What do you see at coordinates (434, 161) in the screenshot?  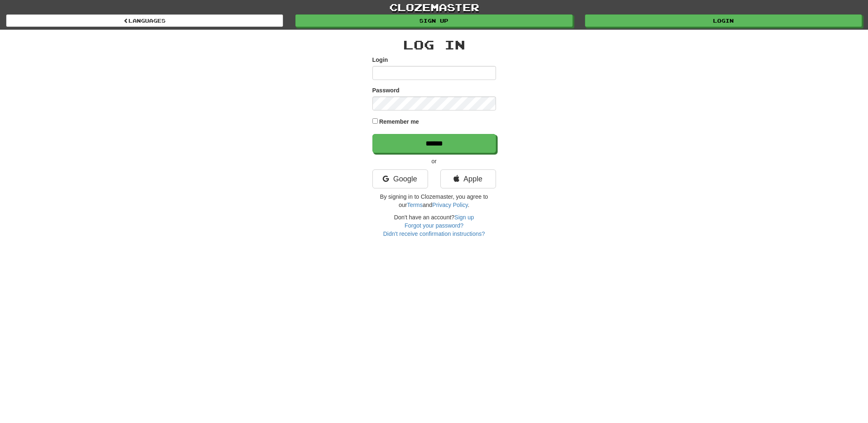 I see `p: or` at bounding box center [434, 161].